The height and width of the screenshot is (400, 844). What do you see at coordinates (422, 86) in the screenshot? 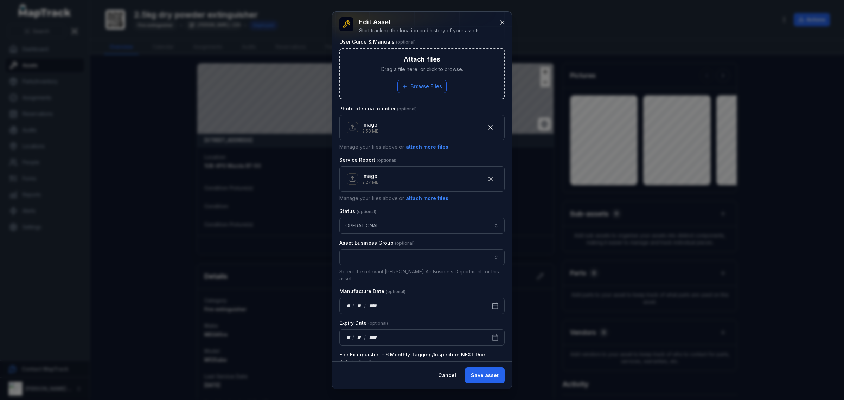
I see `button: Browse Files` at bounding box center [422, 86].